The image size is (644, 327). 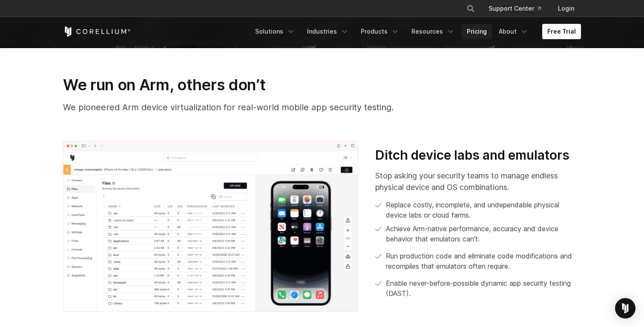 I want to click on a: About, so click(x=514, y=31).